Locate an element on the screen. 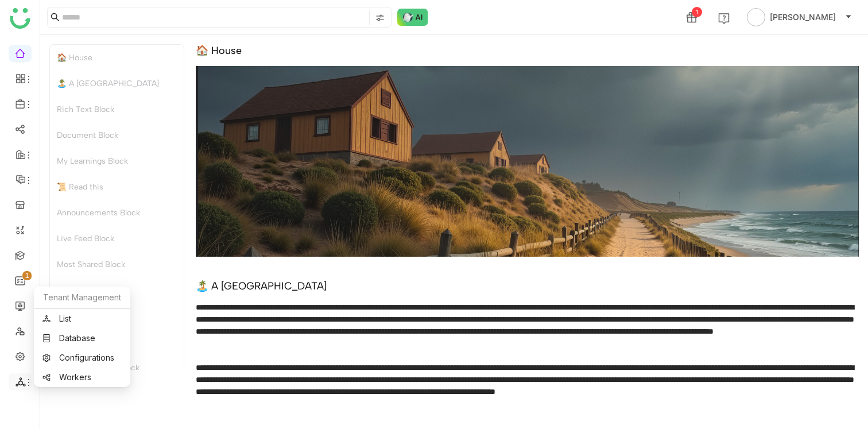 The image size is (868, 429). img: ask-buddy-normal.svg is located at coordinates (413, 17).